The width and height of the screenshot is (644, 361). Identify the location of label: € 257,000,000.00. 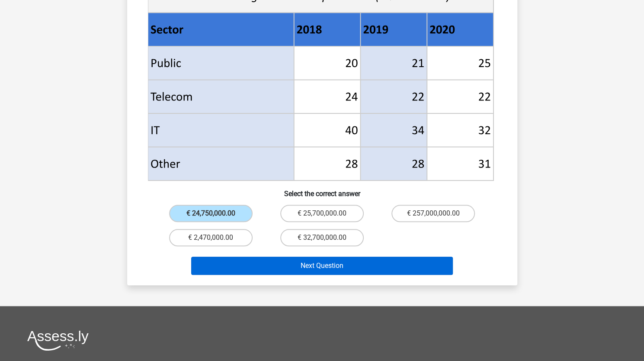
(433, 213).